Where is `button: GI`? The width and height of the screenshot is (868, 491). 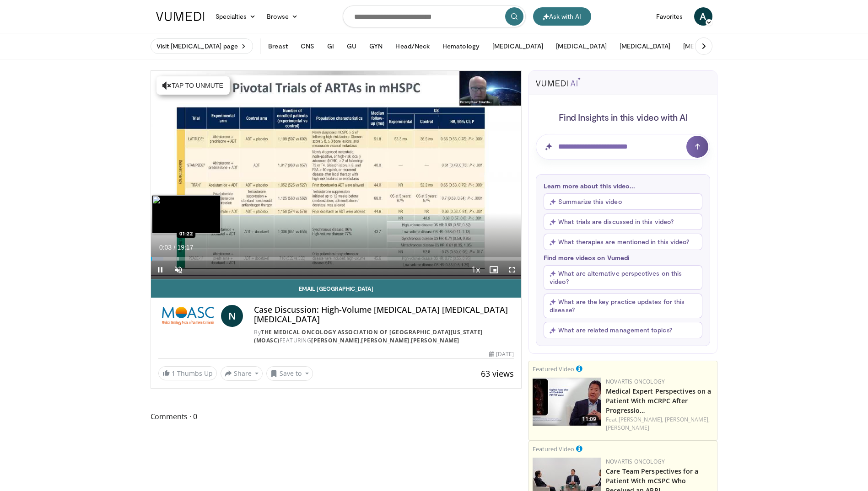 button: GI is located at coordinates (331, 46).